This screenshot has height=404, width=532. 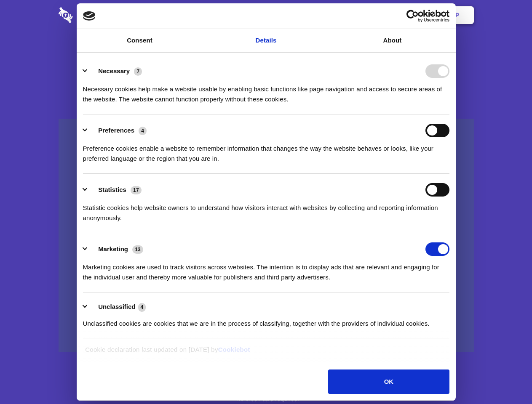 What do you see at coordinates (94, 15) in the screenshot?
I see `img: logo-wordmark-white-trans-d4663122ce5f474addd5e946df7df03e33cb6a1c49d2221995e7729f52c070b2.svg` at bounding box center [94, 15].